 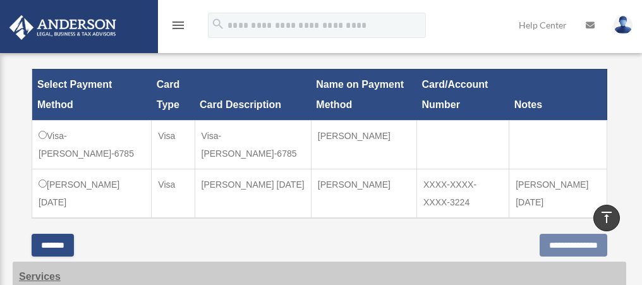 I want to click on a: menu, so click(x=178, y=27).